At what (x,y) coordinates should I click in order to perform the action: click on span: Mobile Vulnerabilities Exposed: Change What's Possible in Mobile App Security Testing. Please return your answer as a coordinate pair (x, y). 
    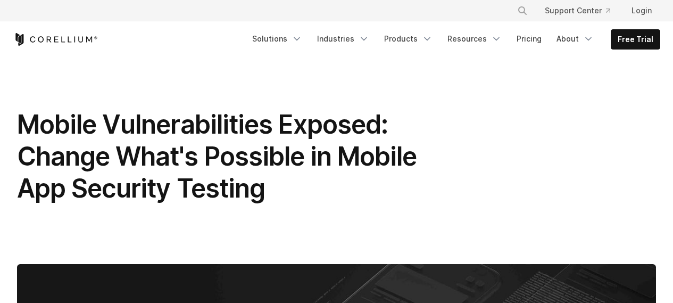
    Looking at the image, I should click on (217, 156).